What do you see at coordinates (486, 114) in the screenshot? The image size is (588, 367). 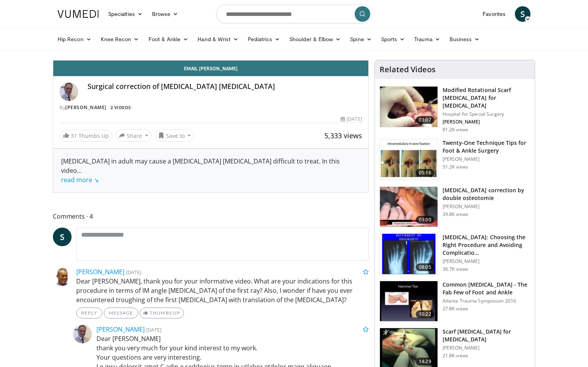 I see `p: Hospital for Special Surgery` at bounding box center [486, 114].